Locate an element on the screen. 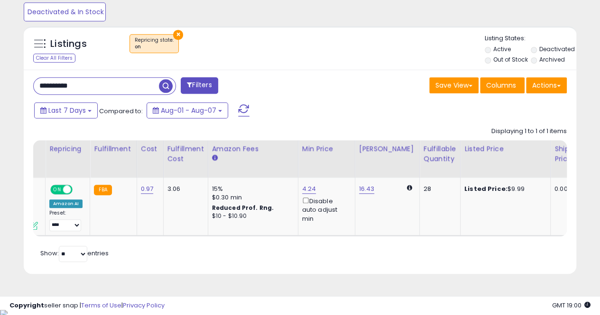 Image resolution: width=600 pixels, height=315 pixels. small: FBA is located at coordinates (102, 190).